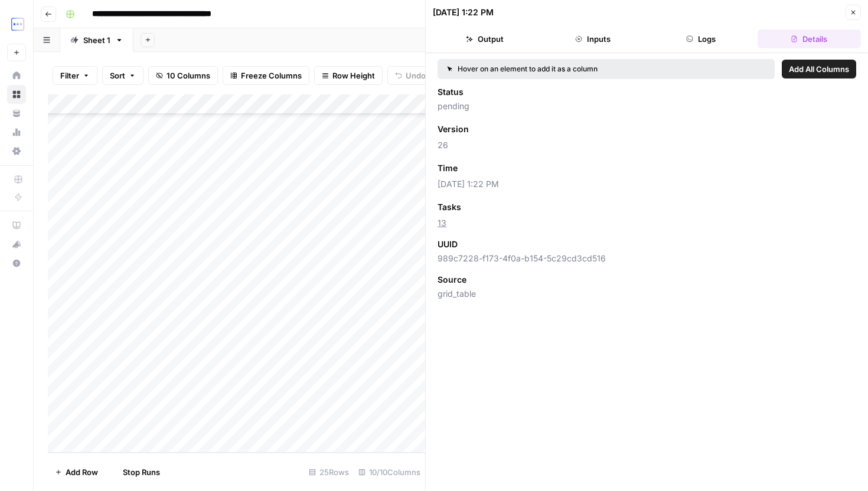  I want to click on button: Inputs, so click(592, 39).